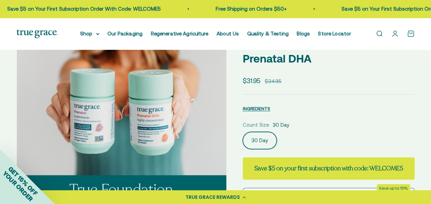 The image size is (431, 204). I want to click on a: Free Shipping on Orders $50+, so click(229, 9).